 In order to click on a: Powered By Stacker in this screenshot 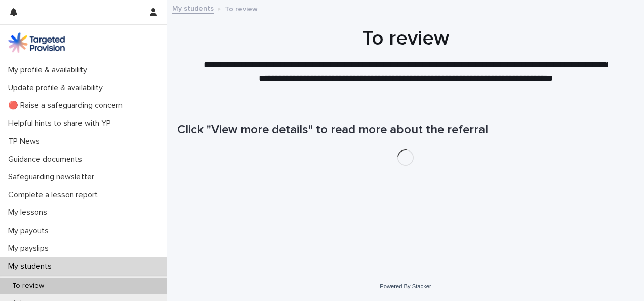, I will do `click(405, 287)`.